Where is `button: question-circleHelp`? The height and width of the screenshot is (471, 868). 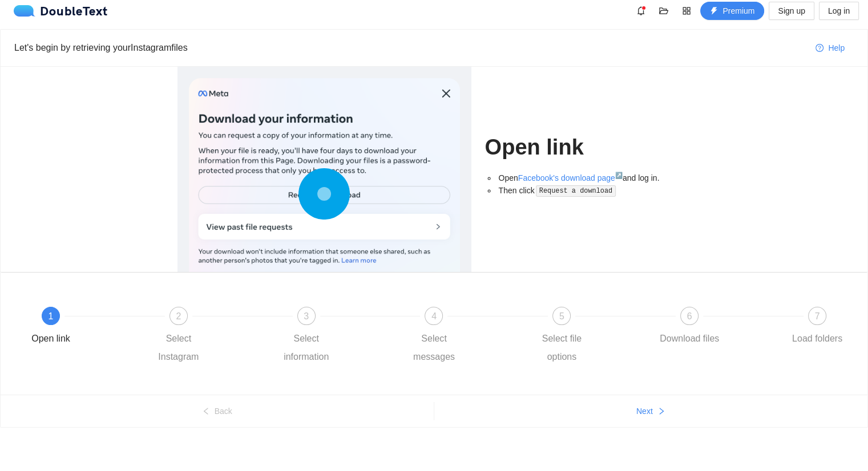 button: question-circleHelp is located at coordinates (830, 48).